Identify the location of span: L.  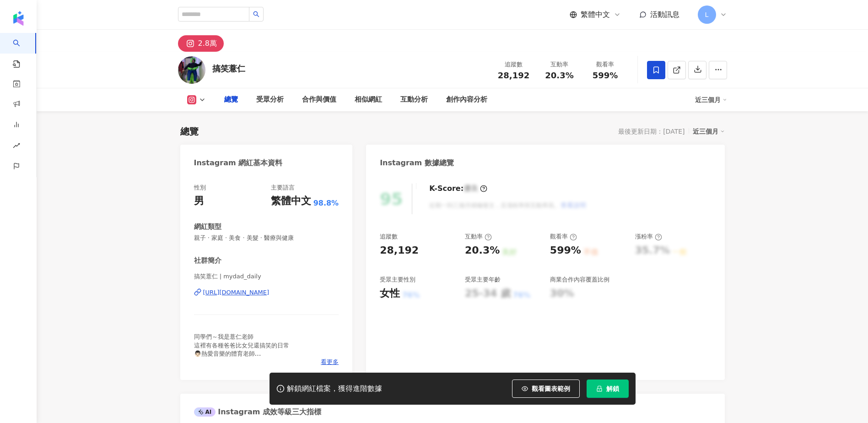
(706, 15).